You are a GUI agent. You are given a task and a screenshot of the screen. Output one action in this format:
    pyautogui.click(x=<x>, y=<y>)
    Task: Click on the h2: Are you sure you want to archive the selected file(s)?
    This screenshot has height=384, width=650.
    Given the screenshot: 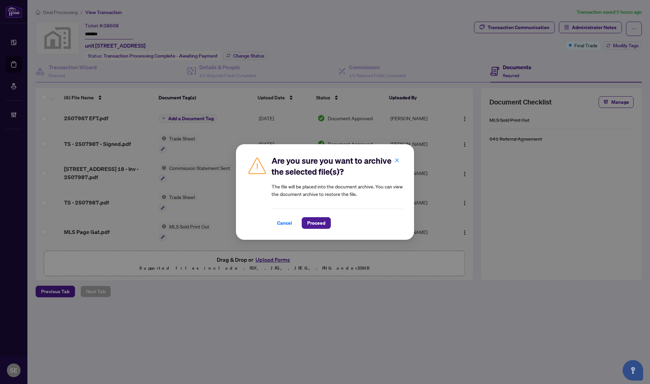 What is the action you would take?
    pyautogui.click(x=337, y=166)
    